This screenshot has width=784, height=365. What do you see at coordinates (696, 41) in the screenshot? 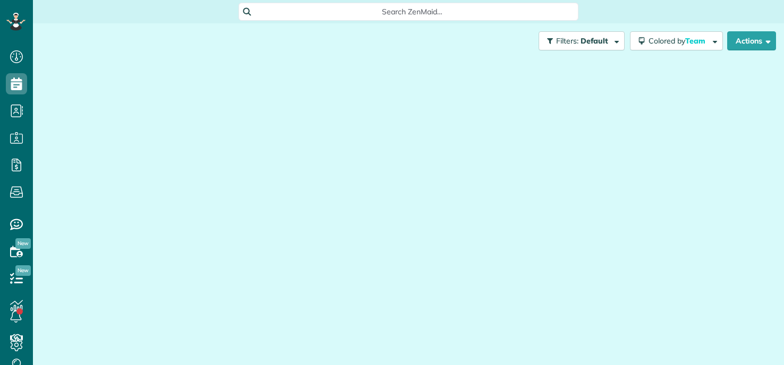
I see `span: Team` at bounding box center [696, 41].